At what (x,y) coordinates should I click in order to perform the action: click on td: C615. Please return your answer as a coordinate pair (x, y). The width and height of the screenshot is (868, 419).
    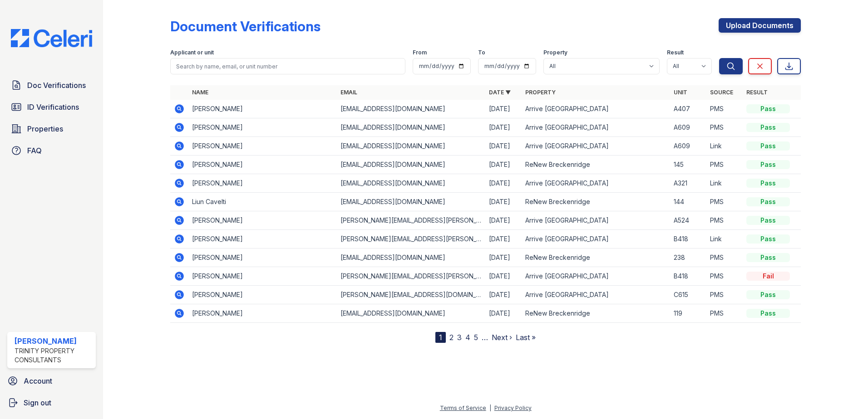
    Looking at the image, I should click on (688, 295).